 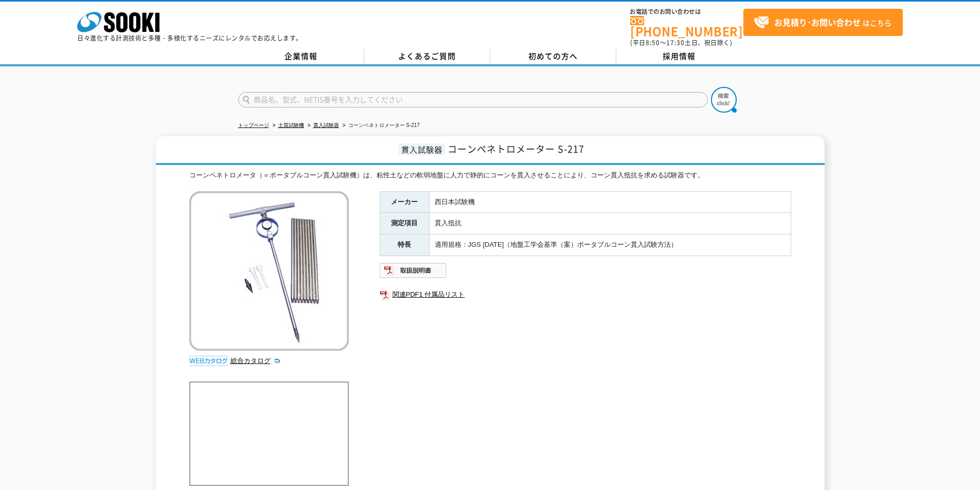 I want to click on a: お見積り･お問い合わせはこちら, so click(x=823, y=22).